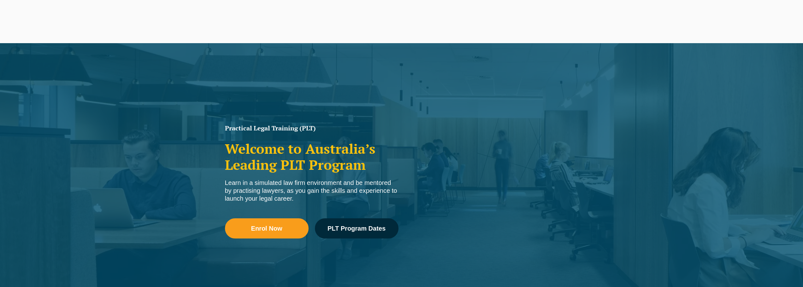 The height and width of the screenshot is (287, 803). I want to click on h1: Practical Legal Training (PLT), so click(312, 128).